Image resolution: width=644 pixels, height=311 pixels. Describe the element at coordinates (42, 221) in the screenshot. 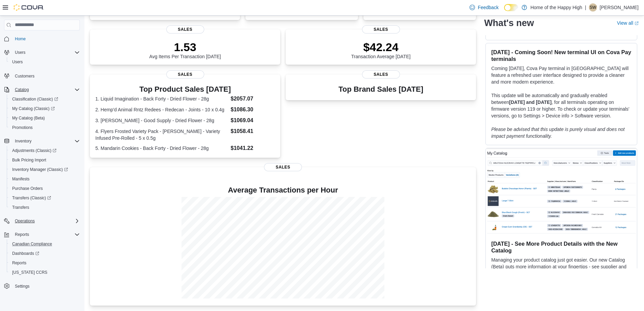

I see `button: Operations` at that location.